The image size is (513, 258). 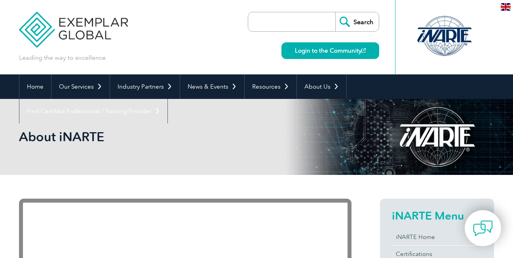 What do you see at coordinates (93, 111) in the screenshot?
I see `a: Find Certified Professional / Training Provider` at bounding box center [93, 111].